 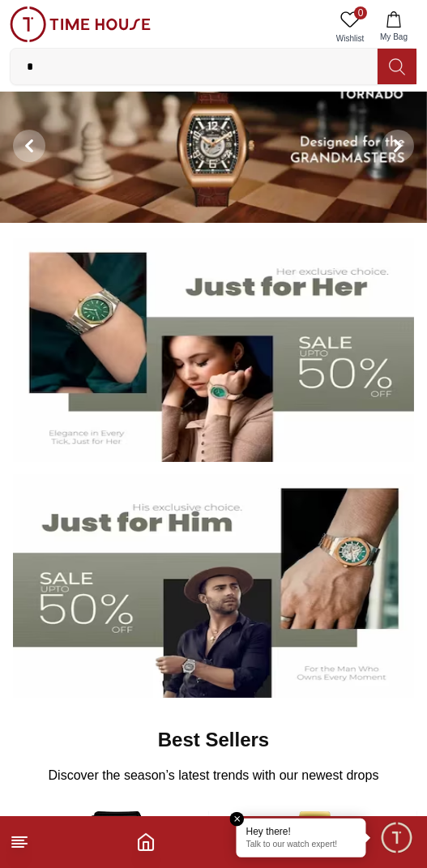 I want to click on p: Discover the season’s latest trends with our newest drops, so click(x=214, y=776).